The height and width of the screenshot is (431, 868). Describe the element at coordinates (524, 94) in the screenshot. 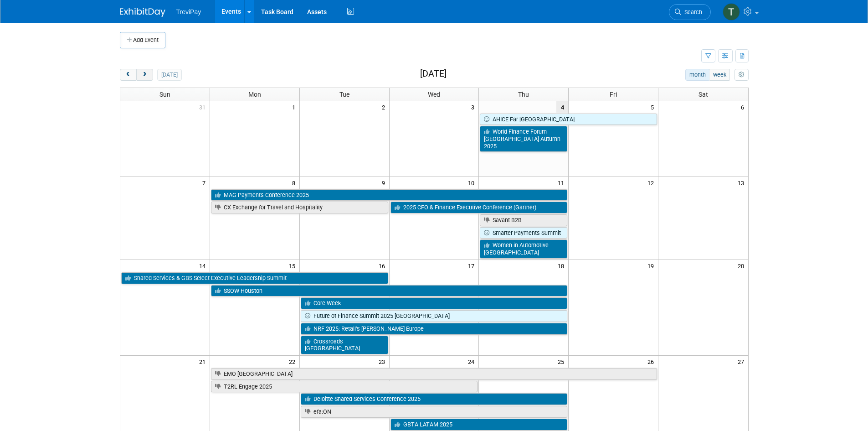

I see `span: Thu` at that location.